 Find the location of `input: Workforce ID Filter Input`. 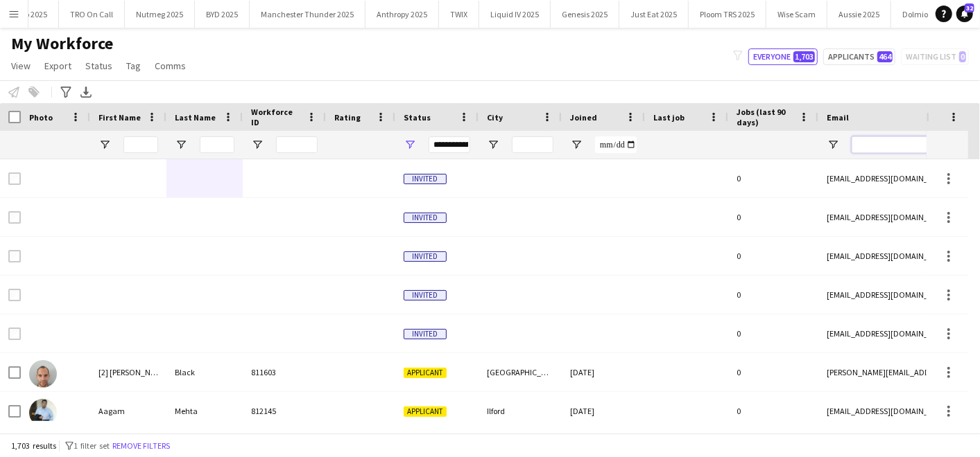

input: Workforce ID Filter Input is located at coordinates (297, 145).